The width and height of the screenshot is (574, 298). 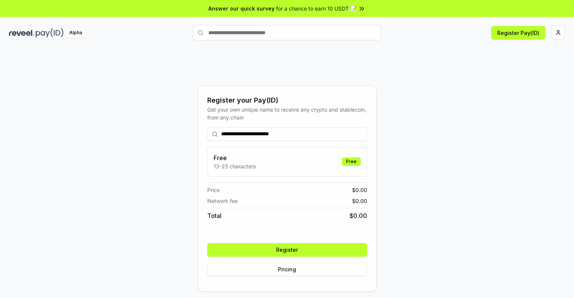 What do you see at coordinates (287, 114) in the screenshot?
I see `div: Get your own unique name to receive any crypto and stablecoin, from any chain` at bounding box center [287, 114].